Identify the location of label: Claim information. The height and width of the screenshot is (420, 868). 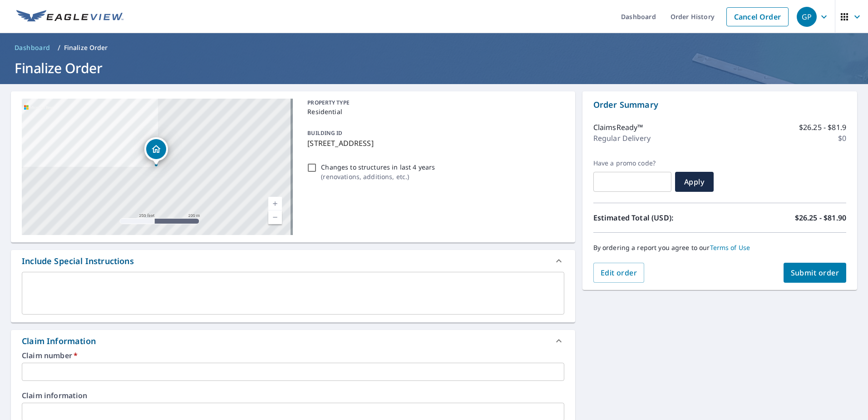
(293, 396).